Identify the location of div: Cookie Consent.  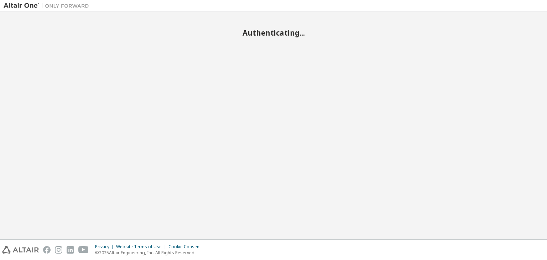
(187, 247).